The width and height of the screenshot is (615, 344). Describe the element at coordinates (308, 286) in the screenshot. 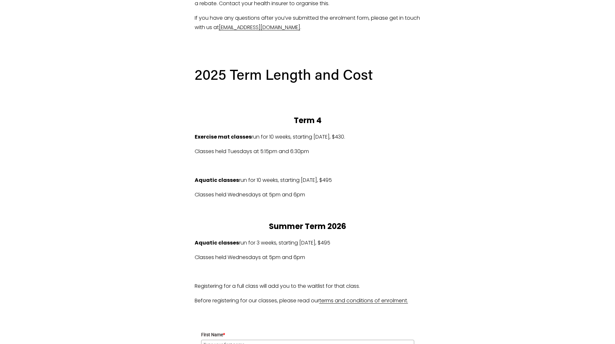

I see `p: Registering for a full class will add you to the waitlist for that class.` at that location.